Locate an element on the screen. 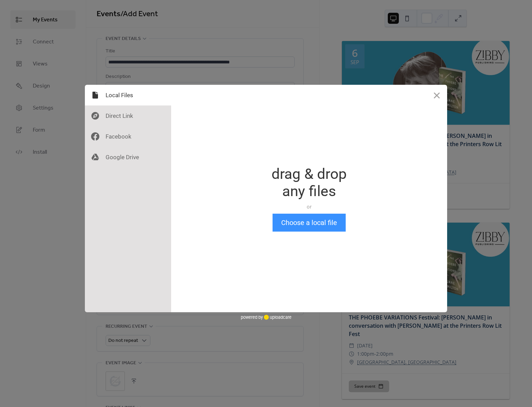 This screenshot has height=407, width=532. div: drag & drop any files is located at coordinates (309, 183).